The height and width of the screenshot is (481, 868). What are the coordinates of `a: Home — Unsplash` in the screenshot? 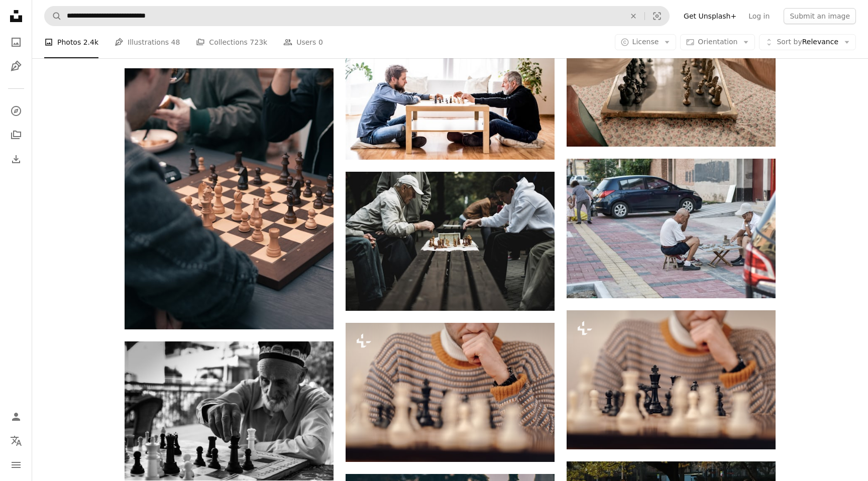 It's located at (16, 17).